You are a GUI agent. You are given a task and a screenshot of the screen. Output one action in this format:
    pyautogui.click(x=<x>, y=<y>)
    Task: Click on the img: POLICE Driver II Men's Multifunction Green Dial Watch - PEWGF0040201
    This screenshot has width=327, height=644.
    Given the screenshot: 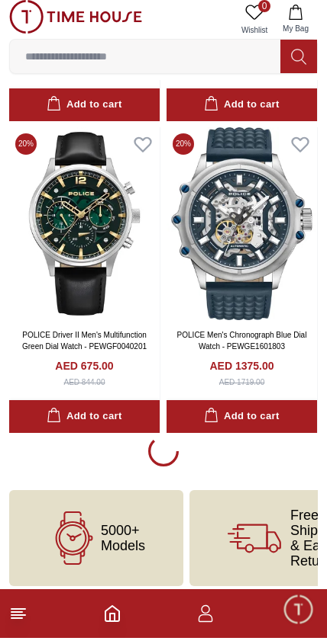 What is the action you would take?
    pyautogui.click(x=84, y=229)
    